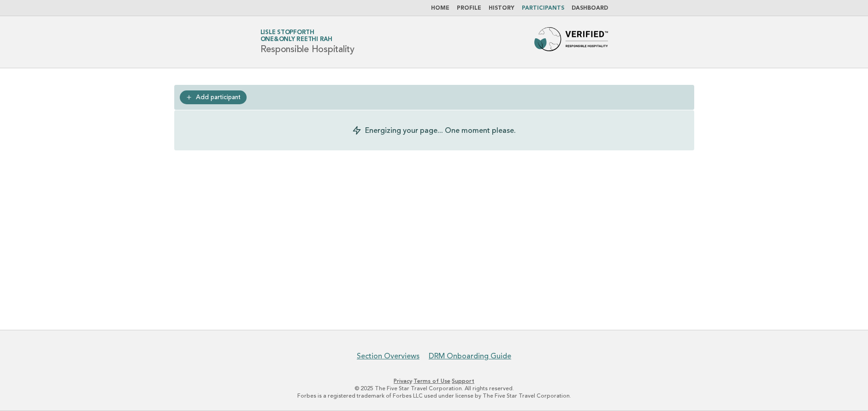  I want to click on a: Privacy, so click(403, 381).